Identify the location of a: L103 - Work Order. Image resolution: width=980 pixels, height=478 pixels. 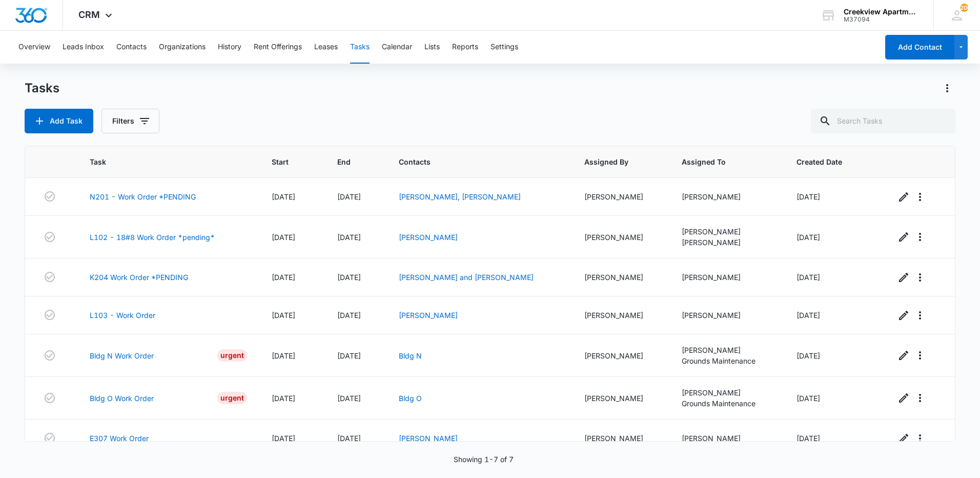
(123, 315).